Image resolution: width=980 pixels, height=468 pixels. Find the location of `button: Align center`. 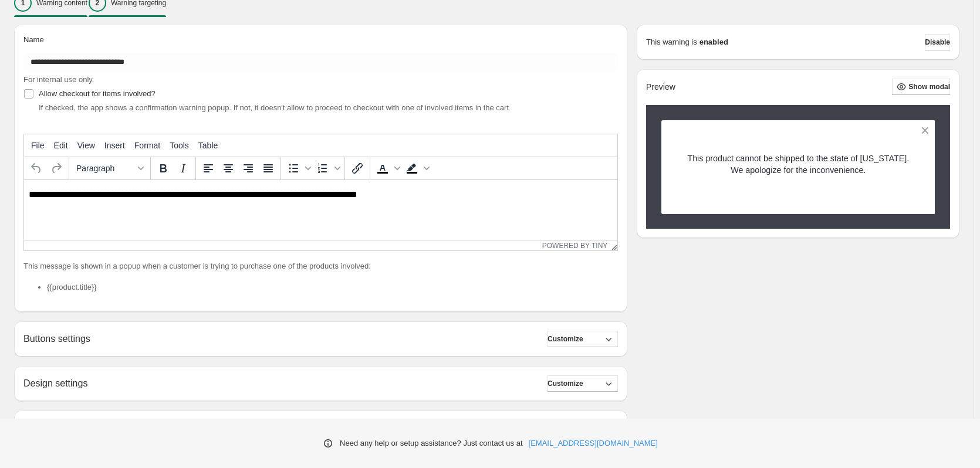

button: Align center is located at coordinates (228, 168).